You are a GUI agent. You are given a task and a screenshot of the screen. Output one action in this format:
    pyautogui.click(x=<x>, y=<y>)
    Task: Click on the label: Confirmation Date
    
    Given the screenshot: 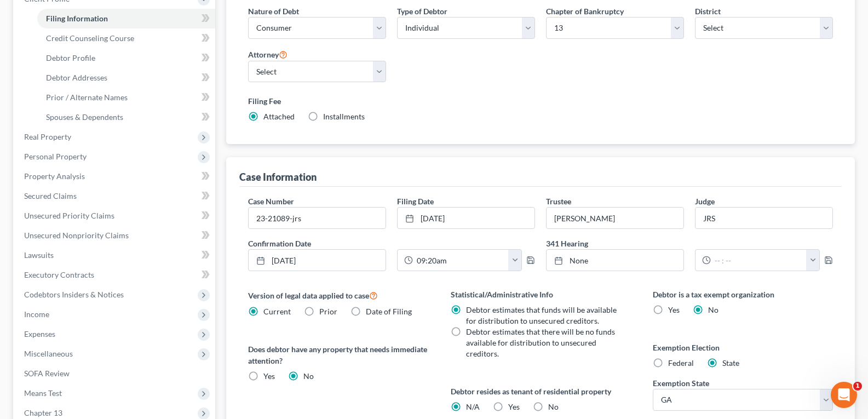 What is the action you would take?
    pyautogui.click(x=392, y=243)
    